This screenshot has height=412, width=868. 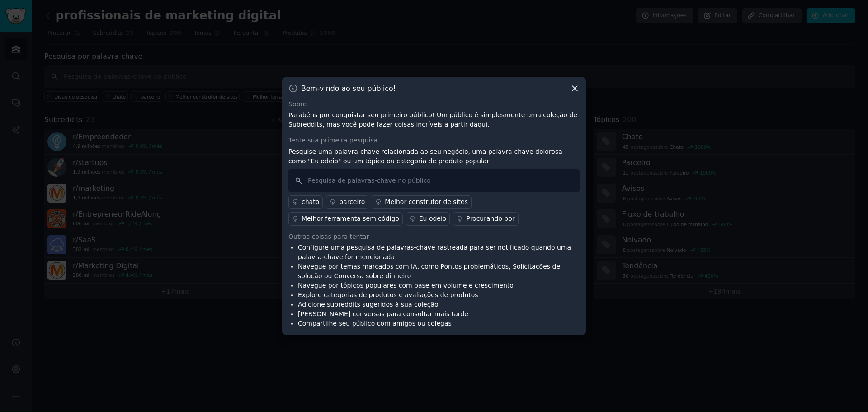 What do you see at coordinates (434, 181) in the screenshot?
I see `input: Pesquisa de palavras-chave no público` at bounding box center [434, 181].